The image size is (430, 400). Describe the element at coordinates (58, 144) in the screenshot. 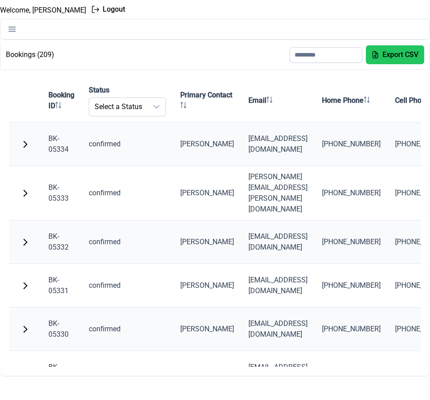

I see `a: BK-05334` at that location.